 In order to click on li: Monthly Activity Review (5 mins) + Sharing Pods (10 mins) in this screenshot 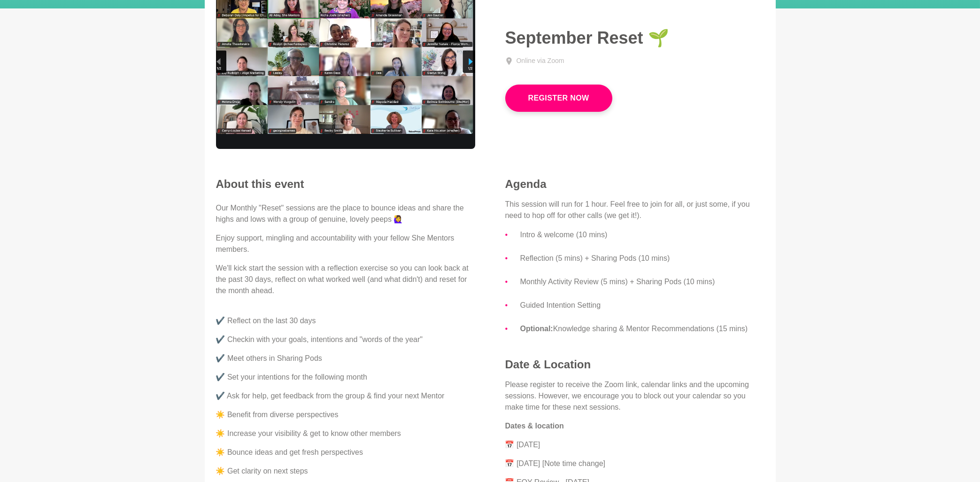, I will do `click(642, 282)`.